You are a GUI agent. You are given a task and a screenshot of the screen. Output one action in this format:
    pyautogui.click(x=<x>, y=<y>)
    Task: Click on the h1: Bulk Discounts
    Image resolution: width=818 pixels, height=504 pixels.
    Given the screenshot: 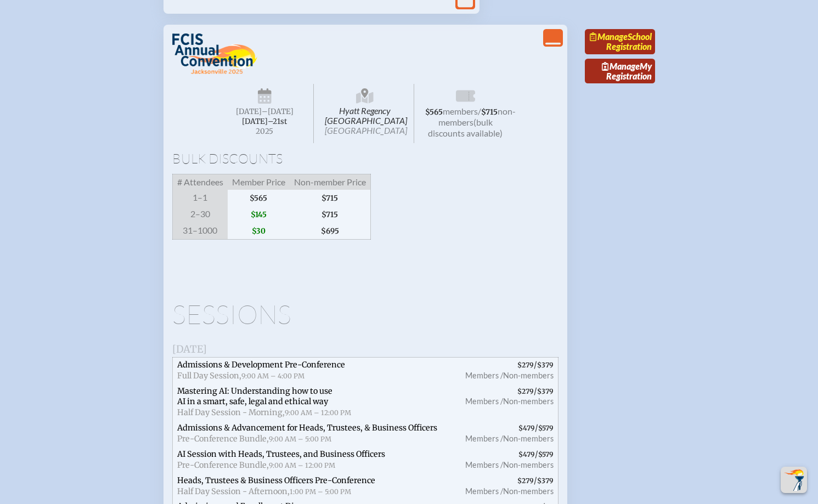 What is the action you would take?
    pyautogui.click(x=366, y=158)
    